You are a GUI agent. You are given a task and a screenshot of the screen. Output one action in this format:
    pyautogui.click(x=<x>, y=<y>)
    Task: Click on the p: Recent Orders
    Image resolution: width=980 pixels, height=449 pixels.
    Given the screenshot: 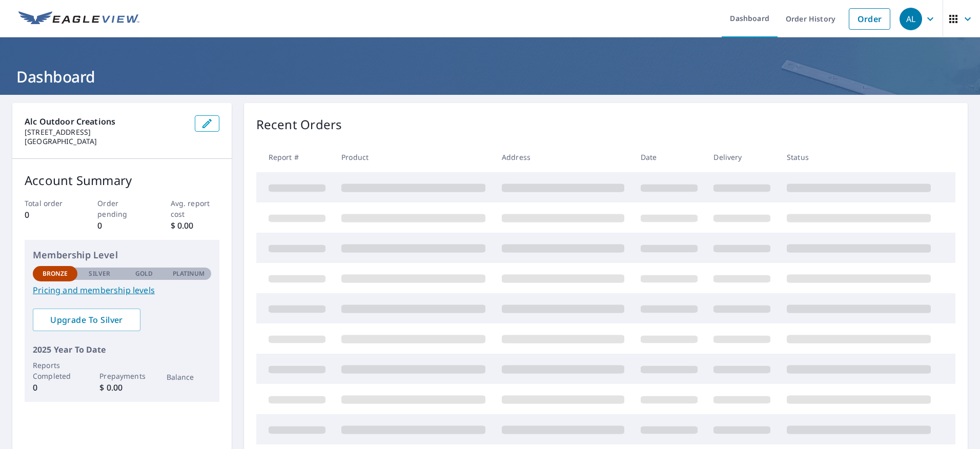 What is the action you would take?
    pyautogui.click(x=299, y=124)
    